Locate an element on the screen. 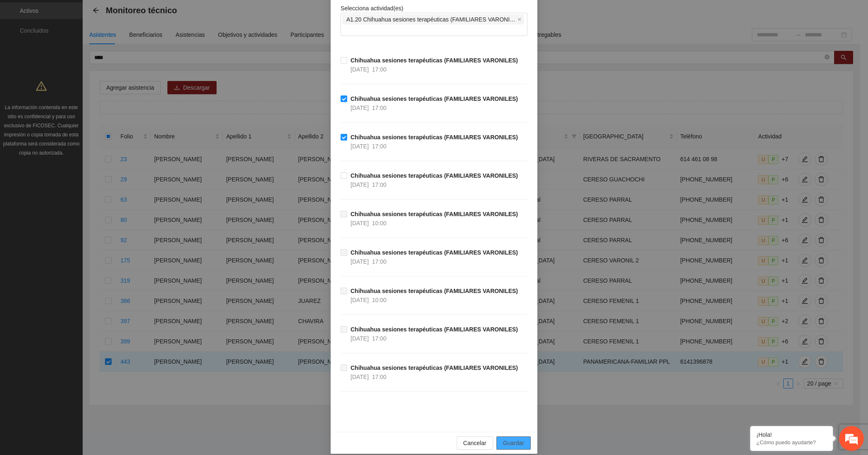  textarea: Escriba su mensaje y pulse “Intro” is located at coordinates (81, 240).